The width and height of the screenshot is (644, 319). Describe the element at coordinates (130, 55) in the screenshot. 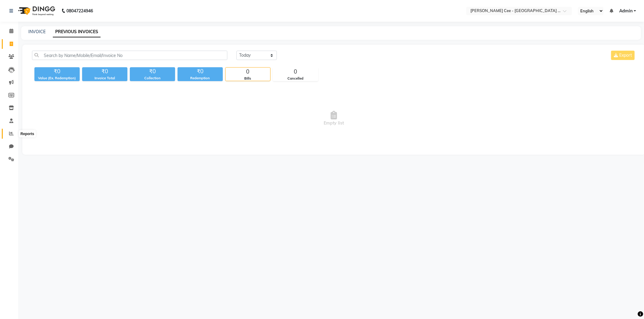

I see `input: Search by Name/Mobile/Email/Invoice No` at that location.